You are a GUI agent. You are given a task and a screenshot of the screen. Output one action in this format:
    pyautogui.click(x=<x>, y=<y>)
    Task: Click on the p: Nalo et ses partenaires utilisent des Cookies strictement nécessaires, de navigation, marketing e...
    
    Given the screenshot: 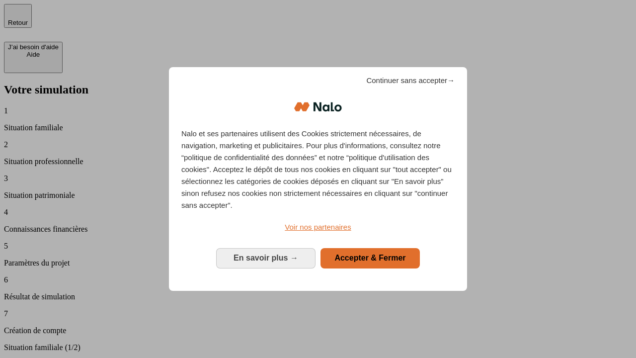 What is the action you would take?
    pyautogui.click(x=318, y=170)
    